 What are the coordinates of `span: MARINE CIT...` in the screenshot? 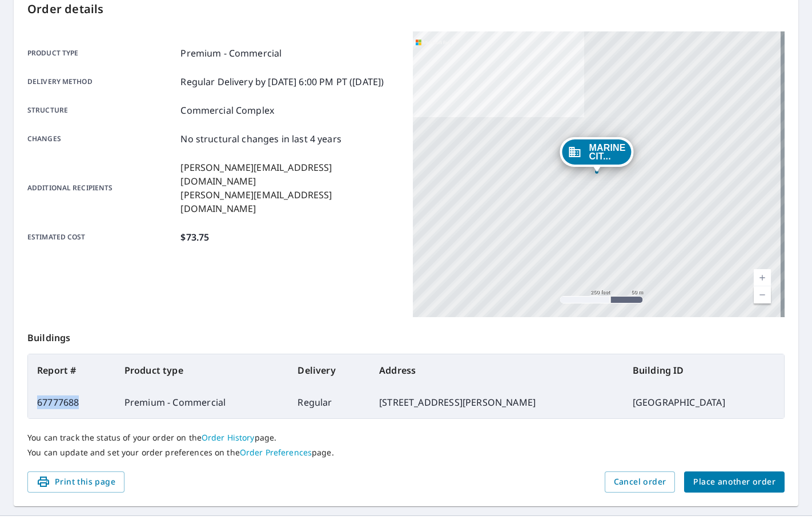 It's located at (607, 152).